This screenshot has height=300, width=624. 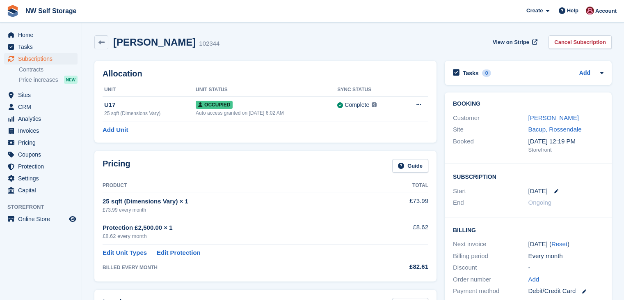 I want to click on span: Price increases, so click(x=39, y=80).